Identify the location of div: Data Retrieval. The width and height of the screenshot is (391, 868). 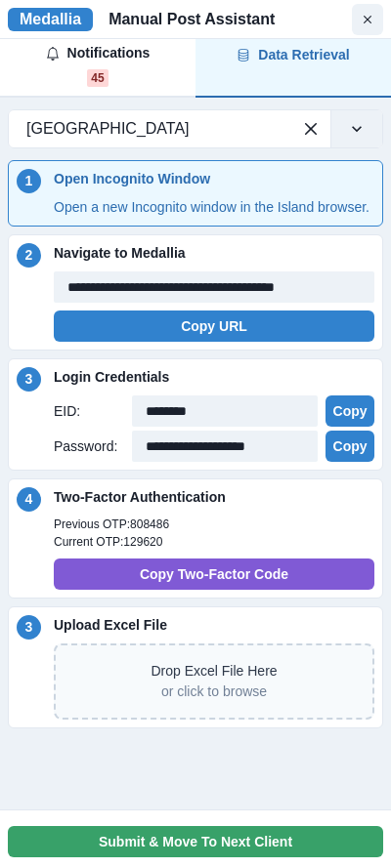
(292, 55).